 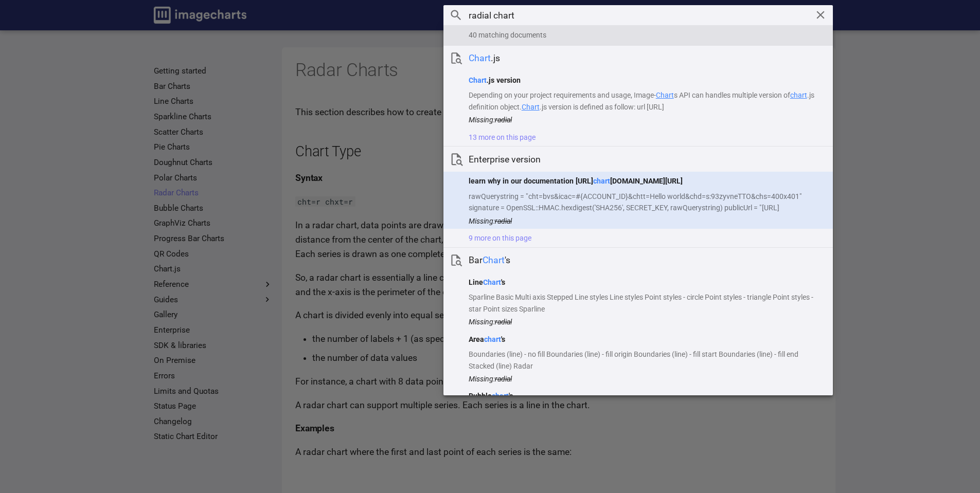 What do you see at coordinates (646, 283) in the screenshot?
I see `h1: Line 's` at bounding box center [646, 283].